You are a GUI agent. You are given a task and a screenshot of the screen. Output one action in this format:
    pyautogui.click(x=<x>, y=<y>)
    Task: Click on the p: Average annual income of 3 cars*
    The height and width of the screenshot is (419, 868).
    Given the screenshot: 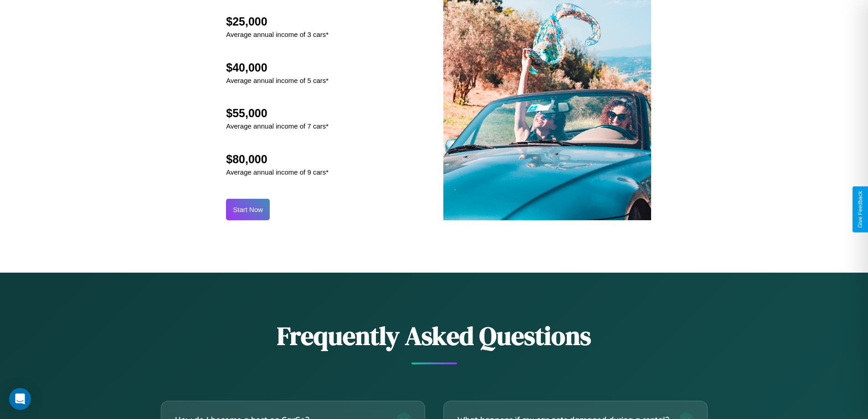 What is the action you would take?
    pyautogui.click(x=277, y=34)
    